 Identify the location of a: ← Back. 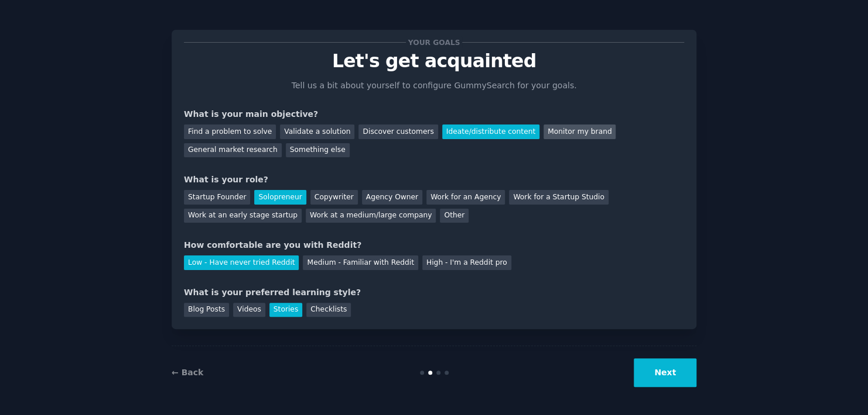
(187, 372).